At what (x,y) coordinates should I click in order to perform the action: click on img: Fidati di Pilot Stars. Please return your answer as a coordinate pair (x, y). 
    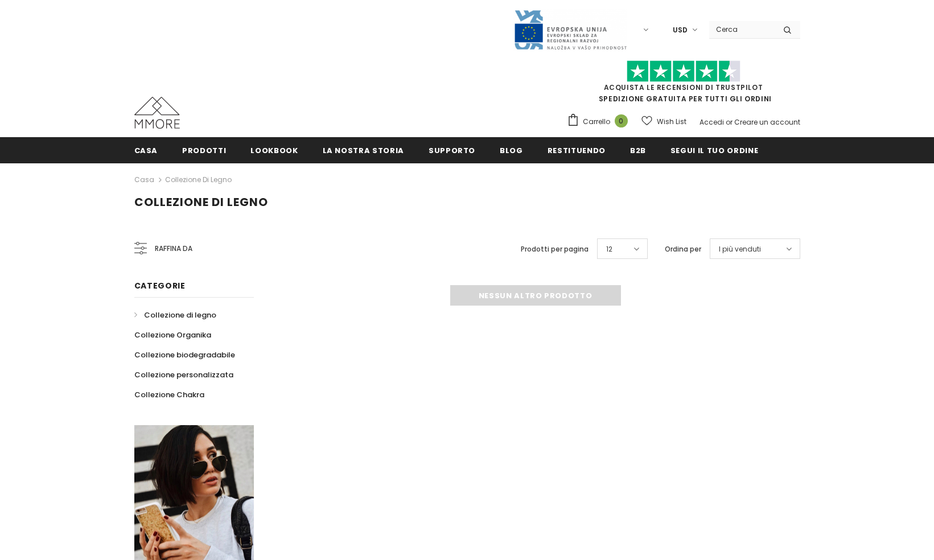
    Looking at the image, I should click on (684, 71).